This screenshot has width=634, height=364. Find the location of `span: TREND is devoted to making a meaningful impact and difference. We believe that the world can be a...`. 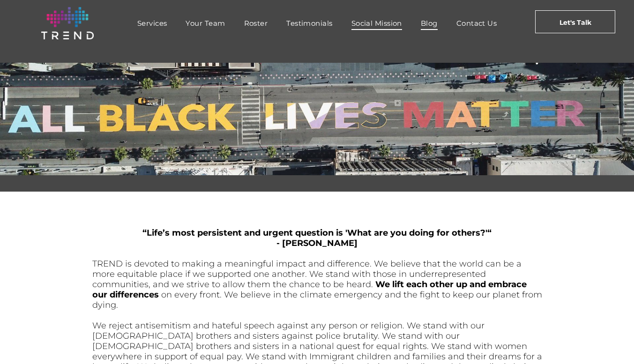

span: TREND is devoted to making a meaningful impact and difference. We believe that the world can be a... is located at coordinates (307, 274).